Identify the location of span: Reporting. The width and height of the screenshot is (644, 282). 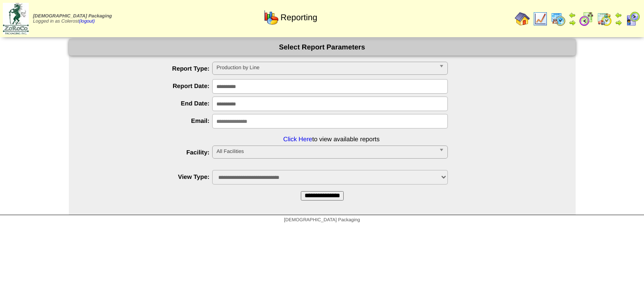
(298, 18).